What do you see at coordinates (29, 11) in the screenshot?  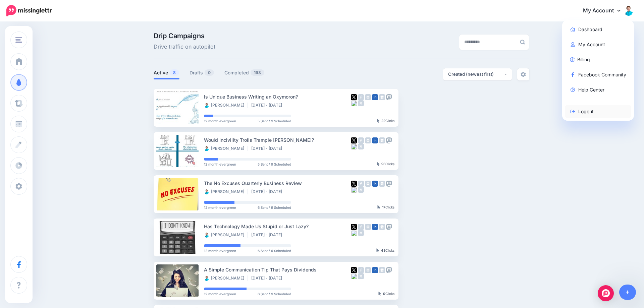 I see `img: Missinglettr` at bounding box center [29, 11].